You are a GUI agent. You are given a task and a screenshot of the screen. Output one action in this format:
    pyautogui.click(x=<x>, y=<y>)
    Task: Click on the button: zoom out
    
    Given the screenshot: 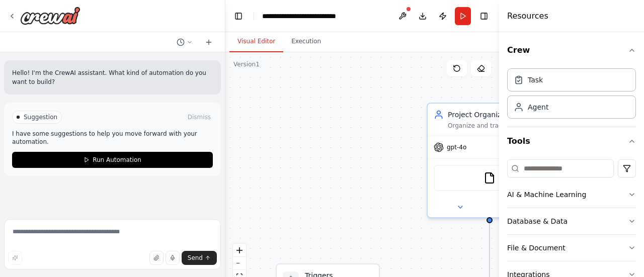 What is the action you would take?
    pyautogui.click(x=240, y=263)
    